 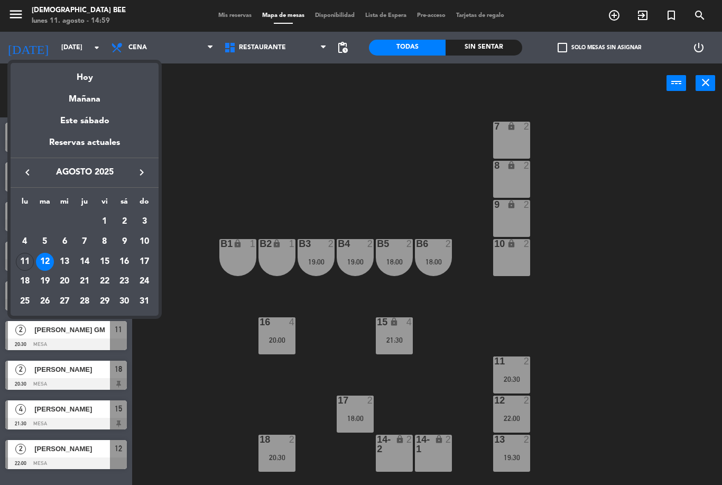 What do you see at coordinates (45, 301) in the screenshot?
I see `td: 26 de agosto de 2025` at bounding box center [45, 301].